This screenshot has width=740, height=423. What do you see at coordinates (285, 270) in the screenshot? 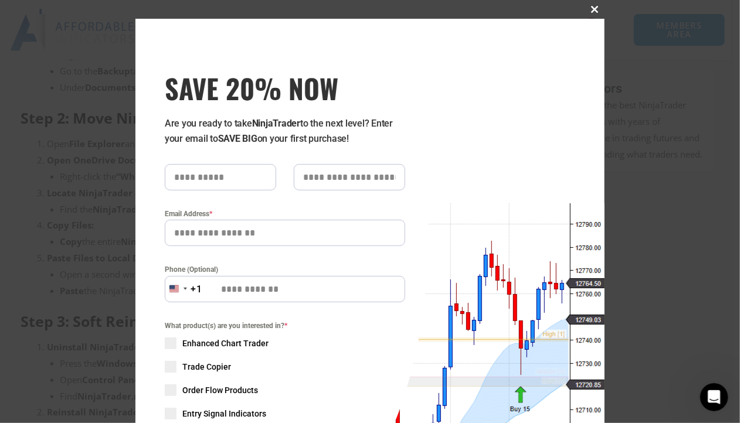
I see `label: Phone (Optional)` at bounding box center [285, 270].